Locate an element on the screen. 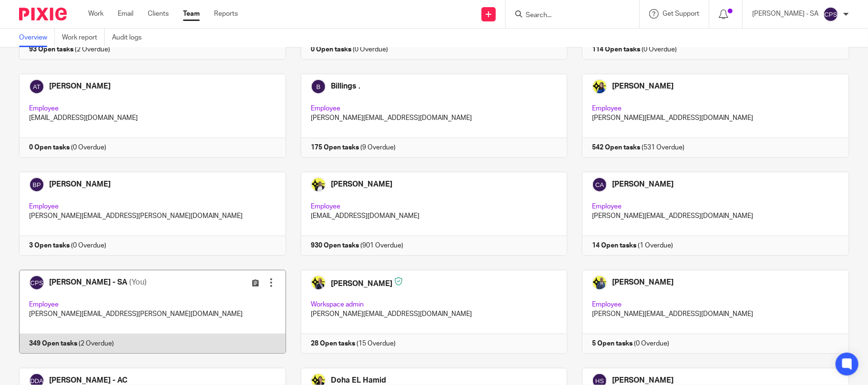  a: Clients is located at coordinates (158, 14).